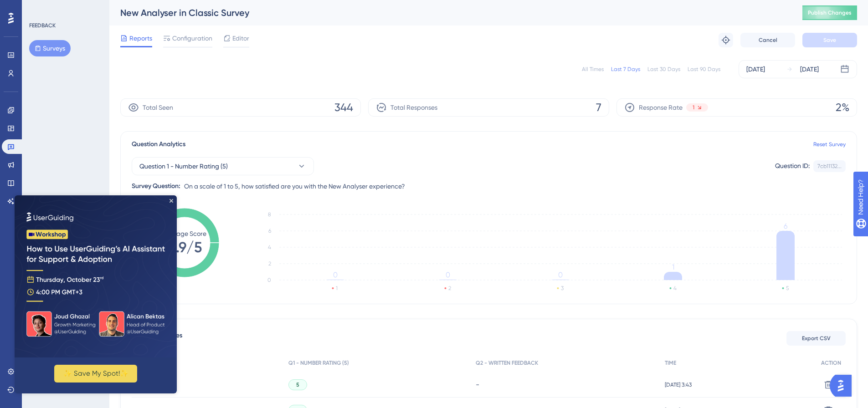 The image size is (868, 408). I want to click on div: All Times, so click(593, 69).